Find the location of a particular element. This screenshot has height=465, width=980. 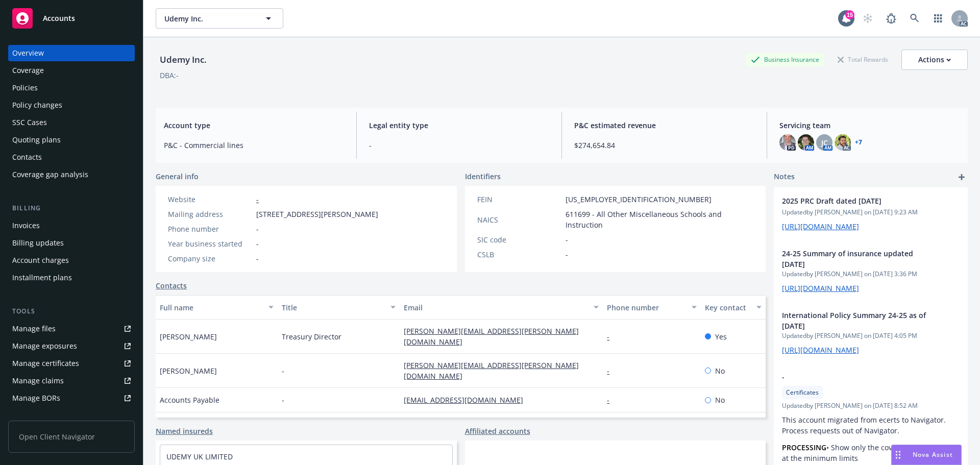

a: Manage claims is located at coordinates (71, 381).